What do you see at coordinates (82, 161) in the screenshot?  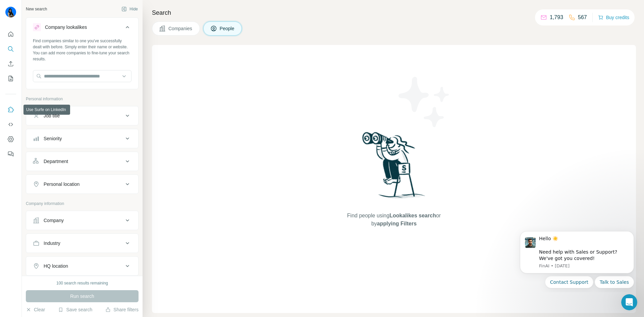 I see `button: Department` at bounding box center [82, 161].